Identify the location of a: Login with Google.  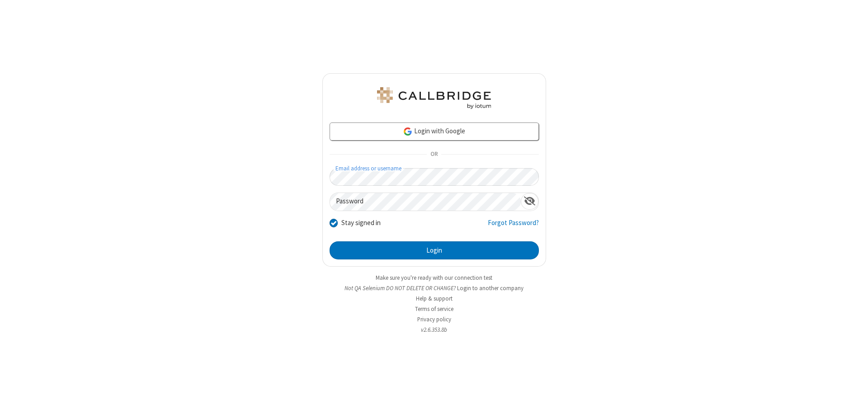
(434, 131).